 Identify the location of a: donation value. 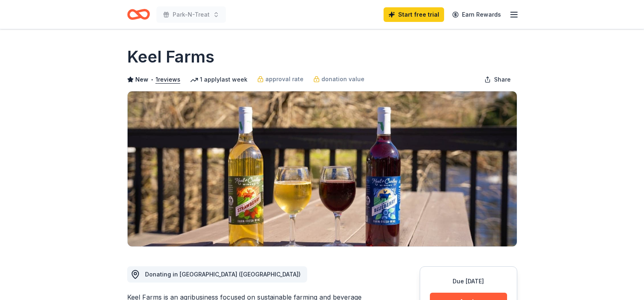
(339, 79).